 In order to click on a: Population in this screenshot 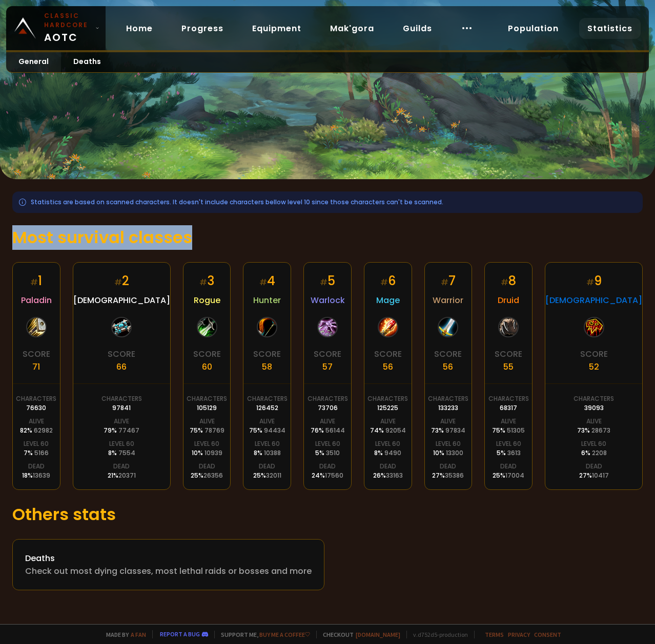, I will do `click(533, 29)`.